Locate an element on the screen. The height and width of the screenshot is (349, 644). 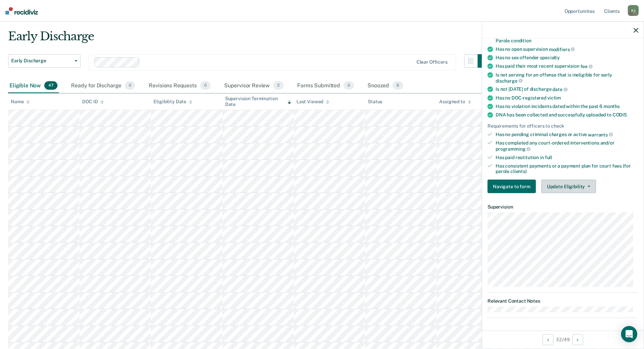
div: Snoozed is located at coordinates (386, 86).